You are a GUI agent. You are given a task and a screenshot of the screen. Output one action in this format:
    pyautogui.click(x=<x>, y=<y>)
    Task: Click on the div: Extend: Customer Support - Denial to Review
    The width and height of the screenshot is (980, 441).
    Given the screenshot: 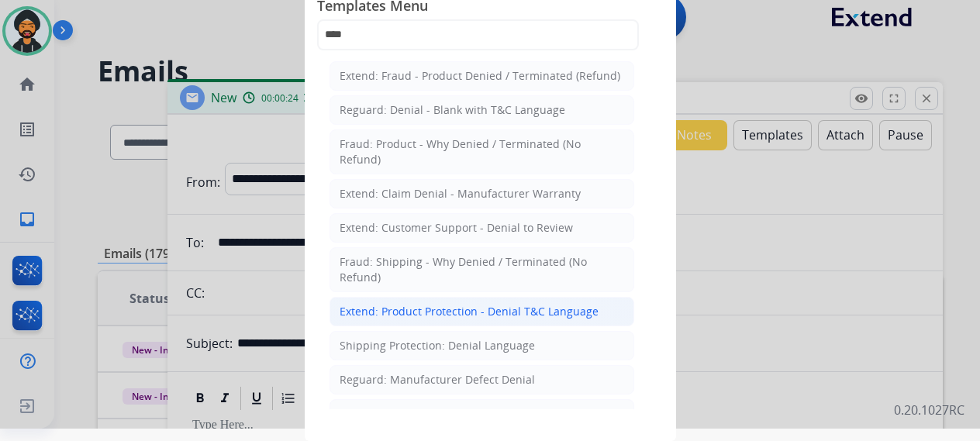 What is the action you would take?
    pyautogui.click(x=456, y=227)
    